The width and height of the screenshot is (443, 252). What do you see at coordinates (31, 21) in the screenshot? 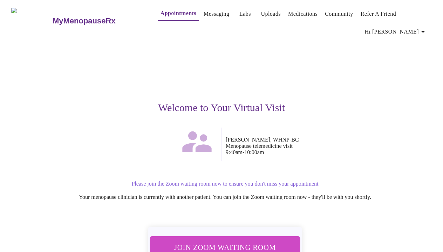
I see `img: MyMenopauseRx Logo` at bounding box center [31, 21].